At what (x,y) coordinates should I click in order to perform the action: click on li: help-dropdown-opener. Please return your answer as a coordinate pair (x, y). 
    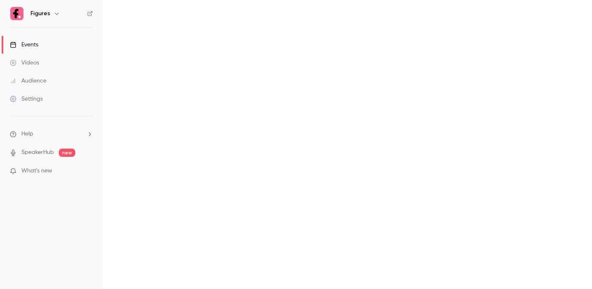
    Looking at the image, I should click on (51, 134).